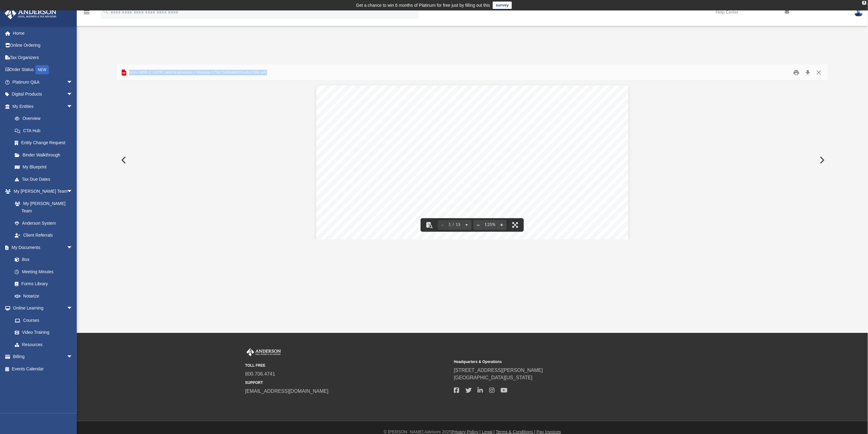 The height and width of the screenshot is (434, 868). Describe the element at coordinates (44, 320) in the screenshot. I see `a: Courses` at that location.